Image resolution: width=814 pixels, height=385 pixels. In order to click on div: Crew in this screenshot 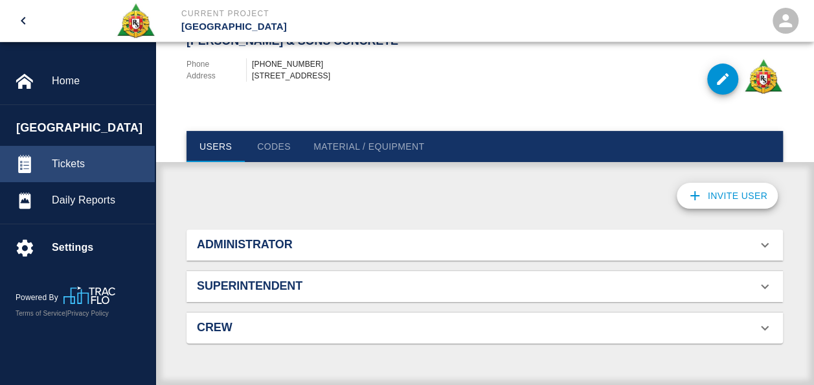, I will do `click(484, 328)`.